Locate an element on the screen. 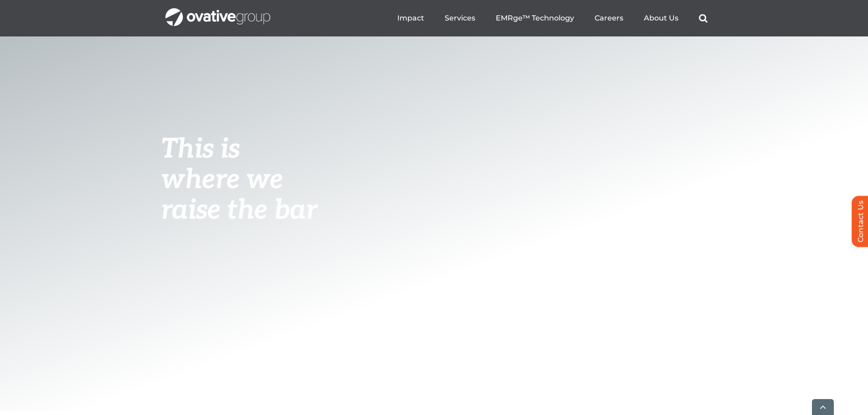 Image resolution: width=868 pixels, height=415 pixels. span: where we raise the bar is located at coordinates (239, 195).